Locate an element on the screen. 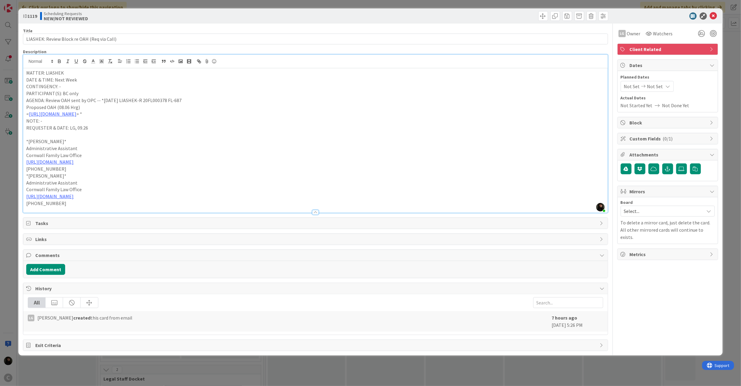 The width and height of the screenshot is (741, 386). img: xZDIgFEXJ2bLOewZ7ObDEULuHMaA3y1N.PNG is located at coordinates (601, 207).